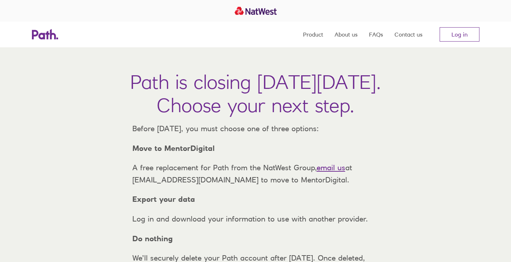 Image resolution: width=511 pixels, height=262 pixels. I want to click on a: FAQs, so click(376, 34).